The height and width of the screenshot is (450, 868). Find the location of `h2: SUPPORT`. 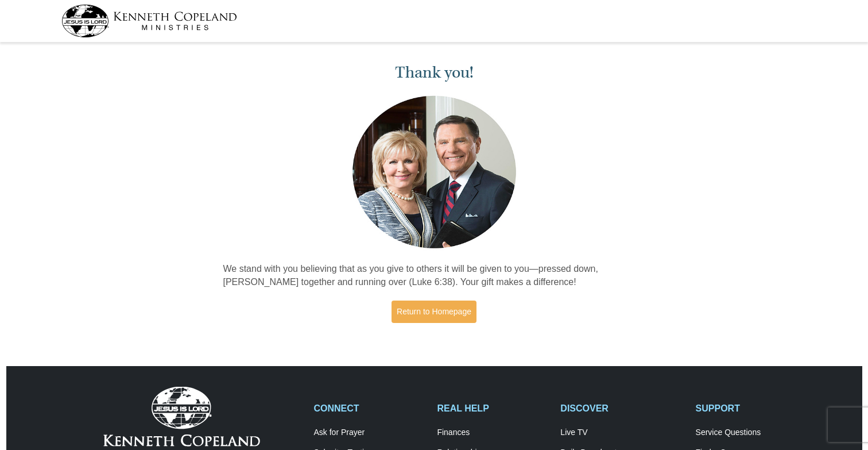

h2: SUPPORT is located at coordinates (751, 408).